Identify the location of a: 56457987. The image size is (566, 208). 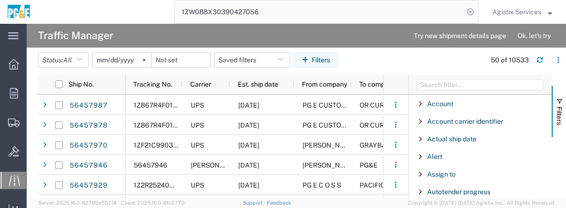
(88, 106).